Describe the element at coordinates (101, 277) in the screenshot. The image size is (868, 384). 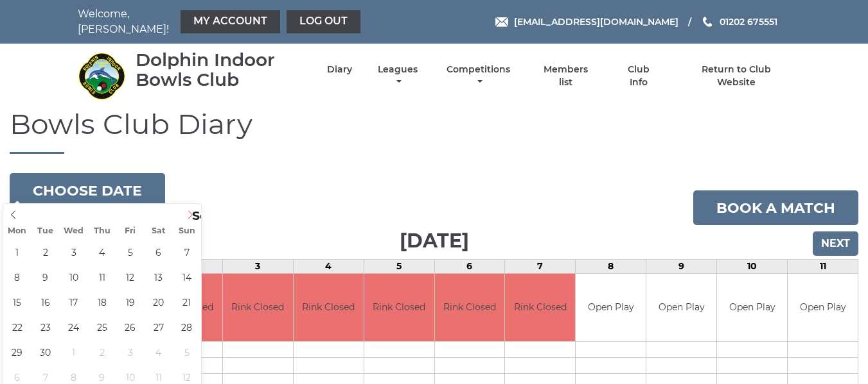
I see `span: September 11, 2025` at that location.